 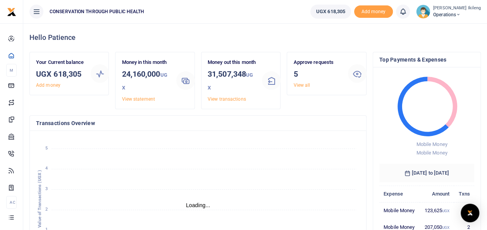 I want to click on li: M, so click(x=11, y=70).